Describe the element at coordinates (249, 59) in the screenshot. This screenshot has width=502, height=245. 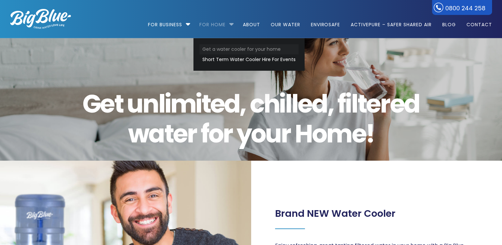
I see `a: Short Term Water Cooler Hire For Events` at that location.